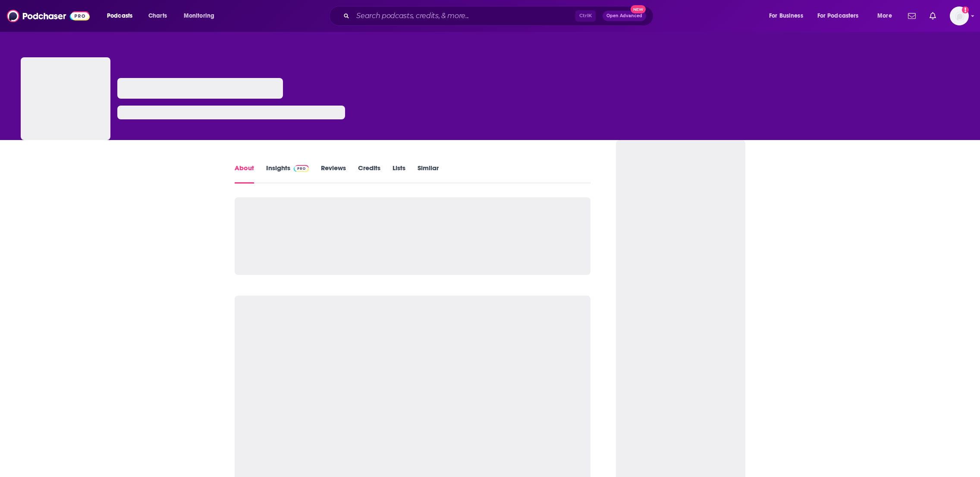 The width and height of the screenshot is (980, 477). I want to click on svg: Add a profile image, so click(965, 10).